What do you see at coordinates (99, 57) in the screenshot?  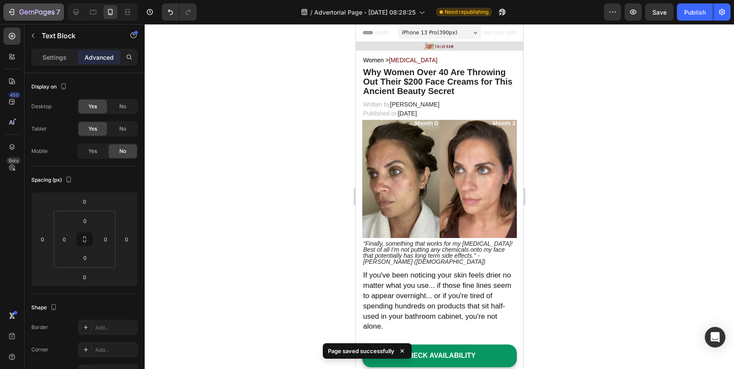 I see `p: Advanced` at bounding box center [99, 57].